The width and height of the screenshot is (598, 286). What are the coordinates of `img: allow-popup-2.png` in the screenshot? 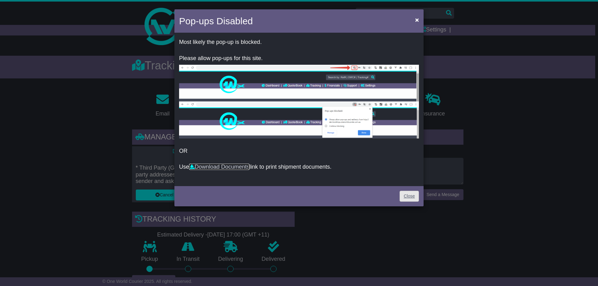 It's located at (299, 120).